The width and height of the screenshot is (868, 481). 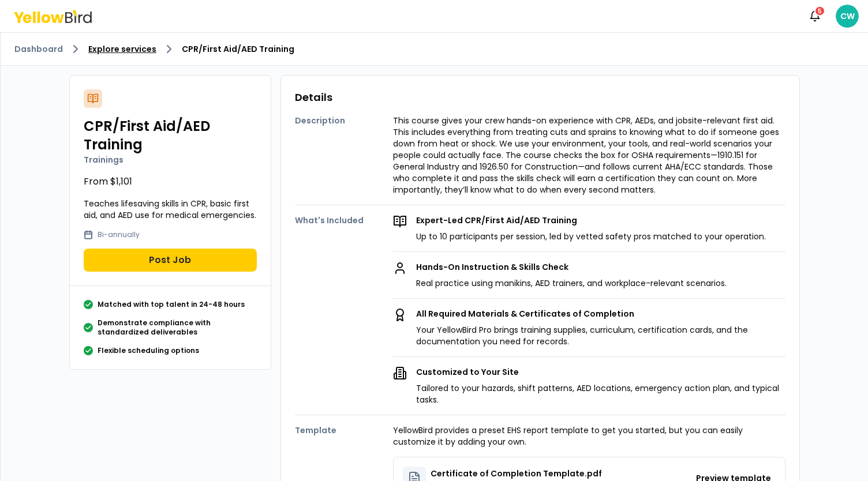 What do you see at coordinates (238, 49) in the screenshot?
I see `span: CPR/First Aid/AED Training` at bounding box center [238, 49].